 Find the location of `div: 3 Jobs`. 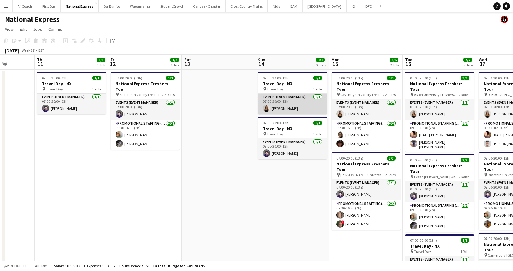

div: 3 Jobs is located at coordinates (468, 65).